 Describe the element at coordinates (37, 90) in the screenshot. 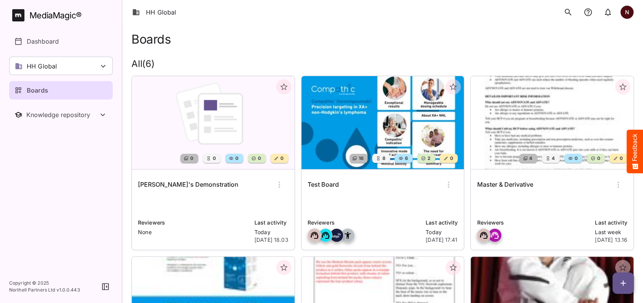

I see `p: Boards` at that location.